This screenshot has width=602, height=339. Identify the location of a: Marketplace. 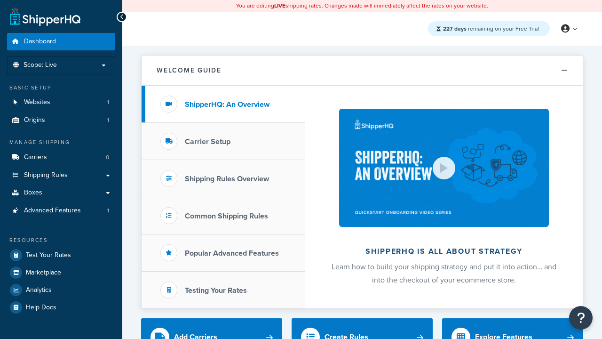
(61, 272).